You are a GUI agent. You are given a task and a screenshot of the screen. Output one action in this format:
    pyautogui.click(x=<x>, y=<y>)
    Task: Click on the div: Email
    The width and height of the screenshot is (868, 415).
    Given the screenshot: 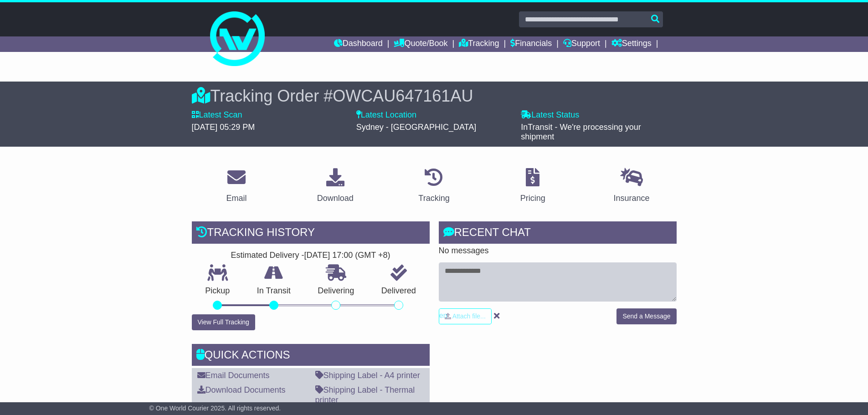 What is the action you would take?
    pyautogui.click(x=236, y=198)
    